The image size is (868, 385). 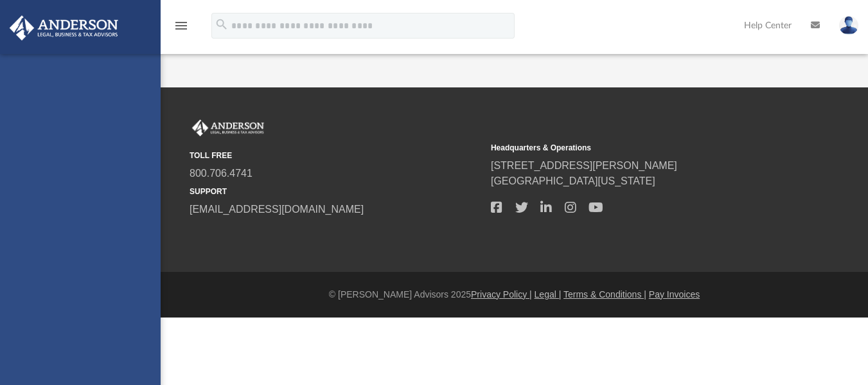 I want to click on i: menu, so click(x=182, y=25).